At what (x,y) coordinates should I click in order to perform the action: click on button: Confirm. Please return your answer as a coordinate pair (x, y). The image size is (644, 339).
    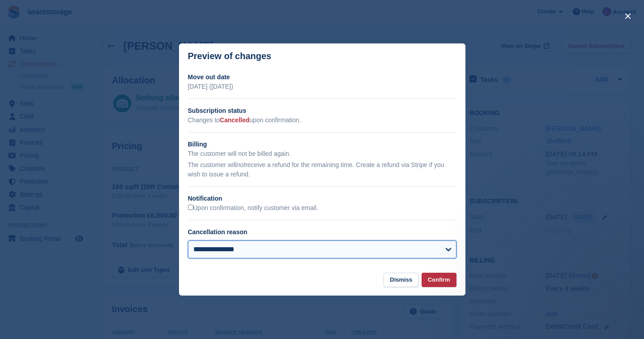
    Looking at the image, I should click on (439, 280).